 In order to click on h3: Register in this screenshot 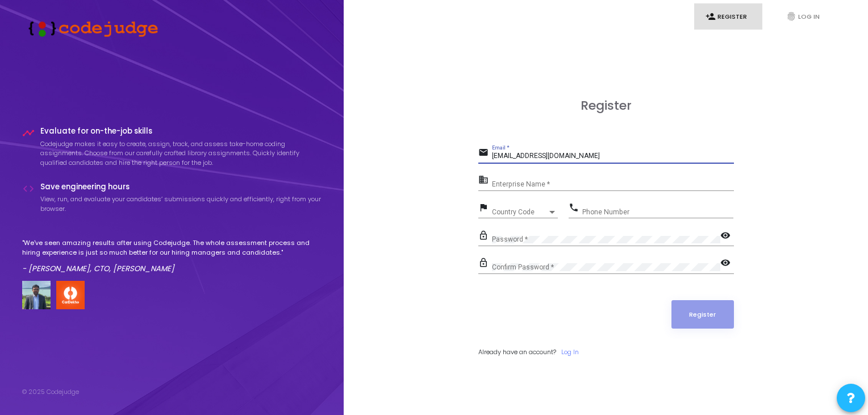, I will do `click(606, 106)`.